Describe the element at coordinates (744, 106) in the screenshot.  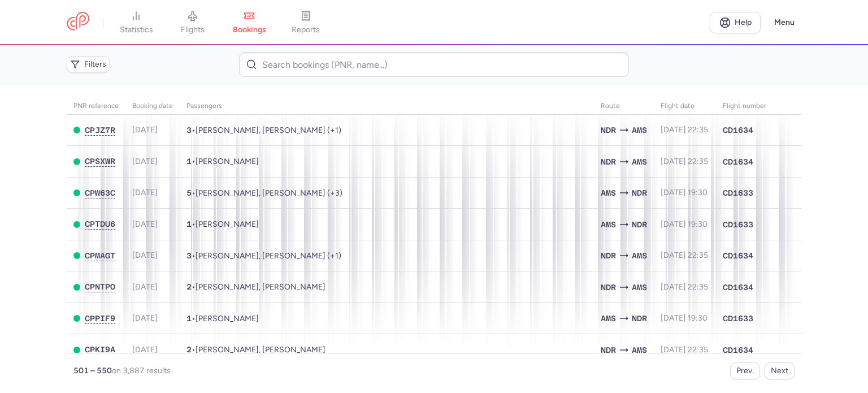
I see `th: Flight number` at that location.